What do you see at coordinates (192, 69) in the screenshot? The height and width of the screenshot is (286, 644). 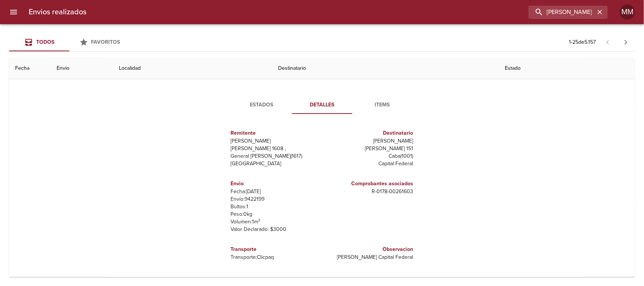 I see `th: Localidad` at bounding box center [192, 69].